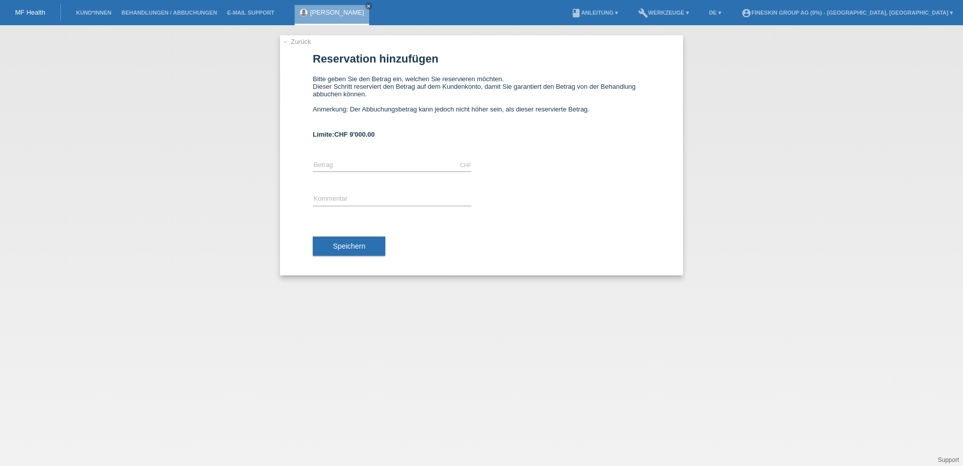 Image resolution: width=963 pixels, height=466 pixels. What do you see at coordinates (349, 246) in the screenshot?
I see `button: Speichern` at bounding box center [349, 246].